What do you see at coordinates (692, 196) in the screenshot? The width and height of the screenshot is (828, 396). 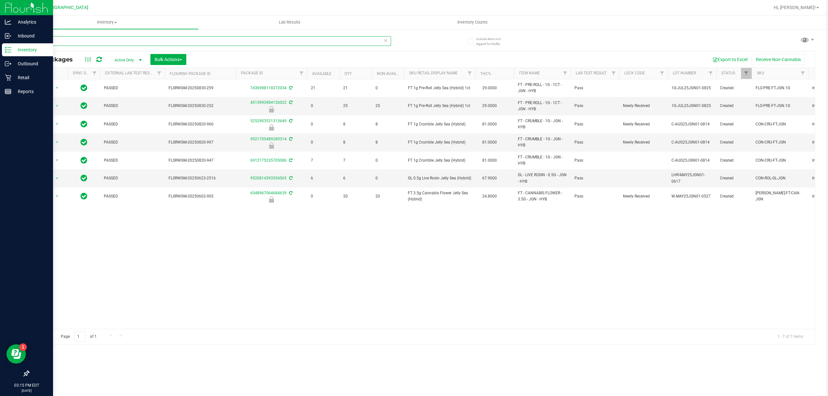 I see `span: W-MAY25JGN01-0527` at bounding box center [692, 196].